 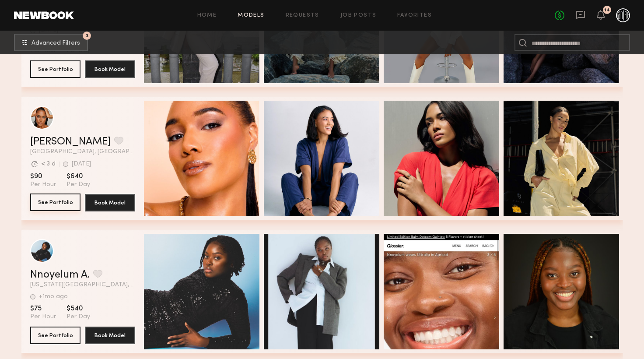 What do you see at coordinates (51, 43) in the screenshot?
I see `button: 3Advanced Filters` at bounding box center [51, 43].